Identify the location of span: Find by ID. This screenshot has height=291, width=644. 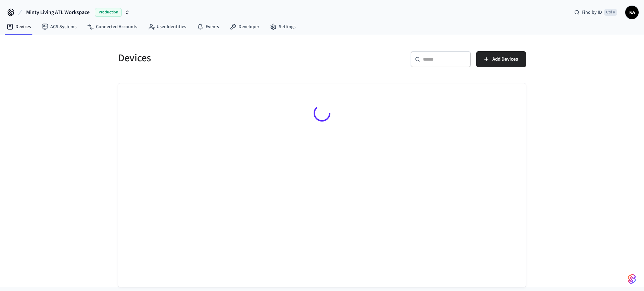
(592, 12).